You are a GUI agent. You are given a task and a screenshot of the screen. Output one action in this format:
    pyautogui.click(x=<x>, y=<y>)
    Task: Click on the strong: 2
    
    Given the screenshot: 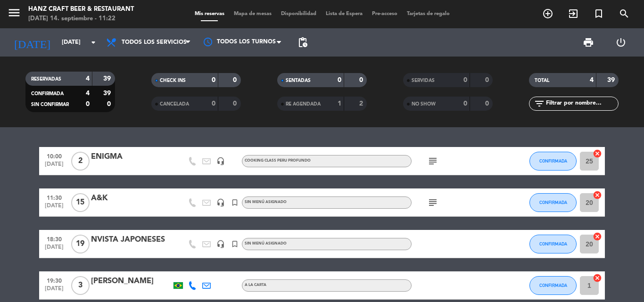 What is the action you would take?
    pyautogui.click(x=363, y=104)
    